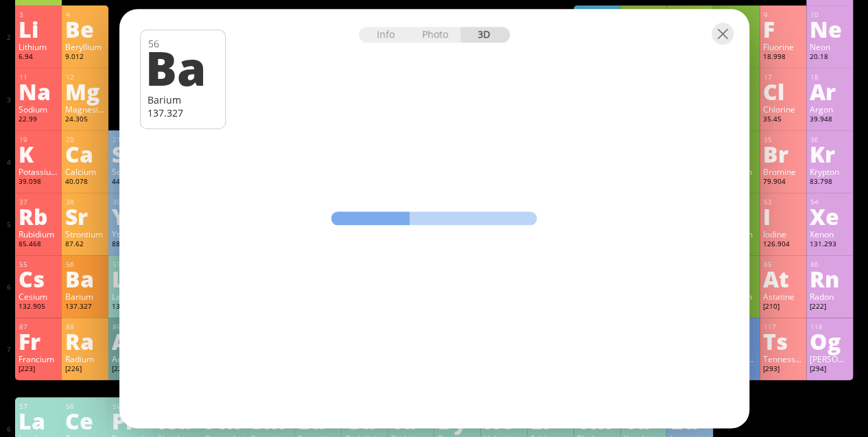  Describe the element at coordinates (783, 58) in the screenshot. I see `div: 18.998` at that location.